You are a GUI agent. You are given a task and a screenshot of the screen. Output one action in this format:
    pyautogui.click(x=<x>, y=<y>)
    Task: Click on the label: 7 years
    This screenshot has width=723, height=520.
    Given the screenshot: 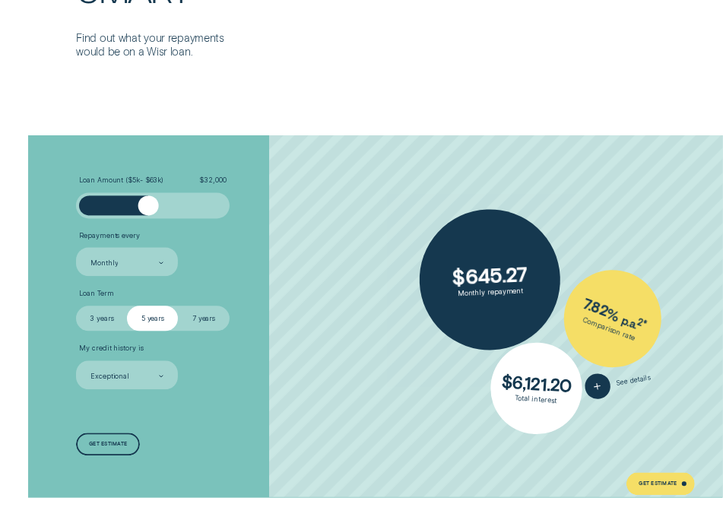 What is the action you would take?
    pyautogui.click(x=204, y=318)
    